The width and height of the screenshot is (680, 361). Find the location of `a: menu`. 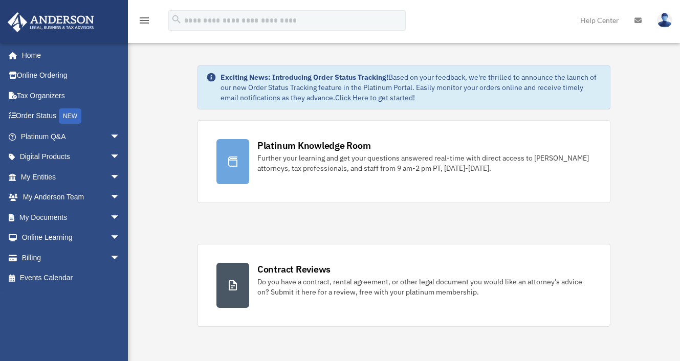

a: menu is located at coordinates (144, 22).